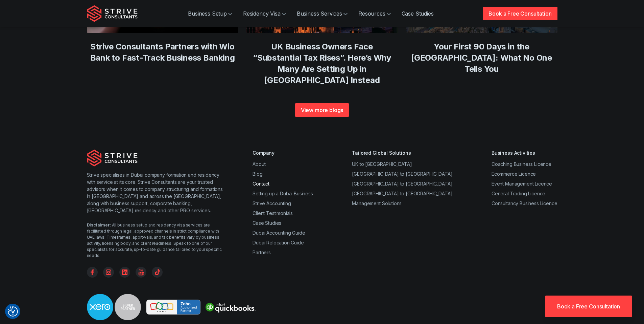 The height and width of the screenshot is (324, 644). What do you see at coordinates (230, 306) in the screenshot?
I see `img: Strive is a quickbooks Partner` at bounding box center [230, 306].